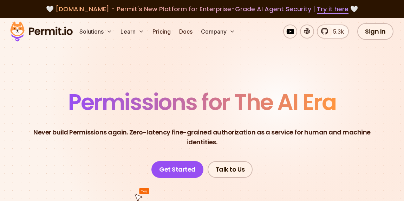 The width and height of the screenshot is (404, 201). What do you see at coordinates (332, 32) in the screenshot?
I see `a: 5.3k` at bounding box center [332, 32].